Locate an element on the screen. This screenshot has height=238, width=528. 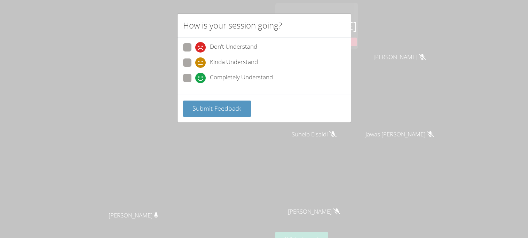
span: Don't Understand is located at coordinates (234, 47).